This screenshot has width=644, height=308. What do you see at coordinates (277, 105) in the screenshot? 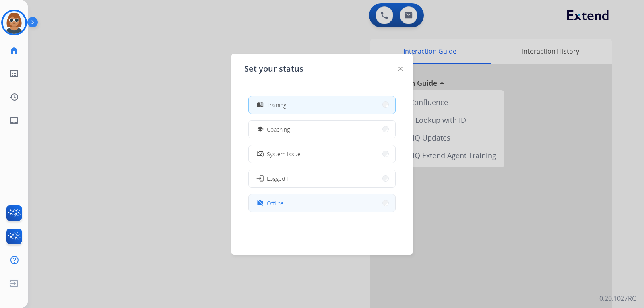
I see `span: Training` at bounding box center [277, 105].